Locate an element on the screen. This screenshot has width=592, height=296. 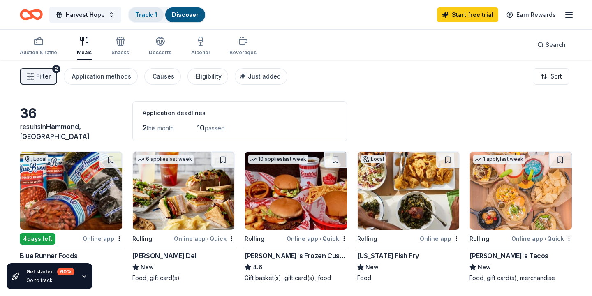
div: Food is located at coordinates (409, 278).